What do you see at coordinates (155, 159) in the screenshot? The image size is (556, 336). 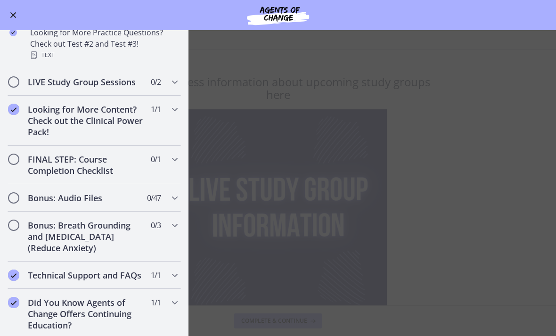 I see `span: 0 / 1` at bounding box center [155, 159].